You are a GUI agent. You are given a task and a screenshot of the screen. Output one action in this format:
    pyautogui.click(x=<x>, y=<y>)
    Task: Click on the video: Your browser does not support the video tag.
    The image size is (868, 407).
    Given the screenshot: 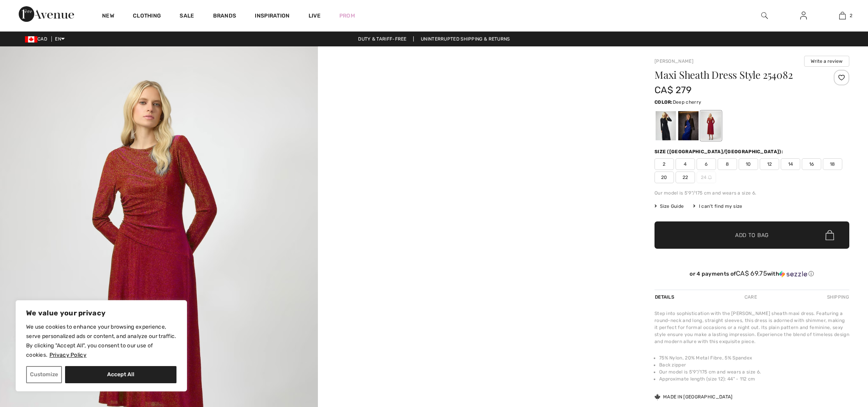 What is the action you would take?
    pyautogui.click(x=477, y=126)
    